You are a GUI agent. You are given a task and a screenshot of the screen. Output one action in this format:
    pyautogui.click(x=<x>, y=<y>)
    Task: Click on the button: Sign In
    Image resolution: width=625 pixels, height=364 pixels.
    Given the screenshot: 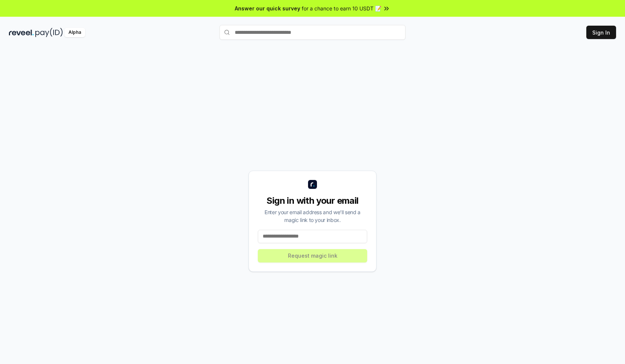 What is the action you would take?
    pyautogui.click(x=601, y=32)
    